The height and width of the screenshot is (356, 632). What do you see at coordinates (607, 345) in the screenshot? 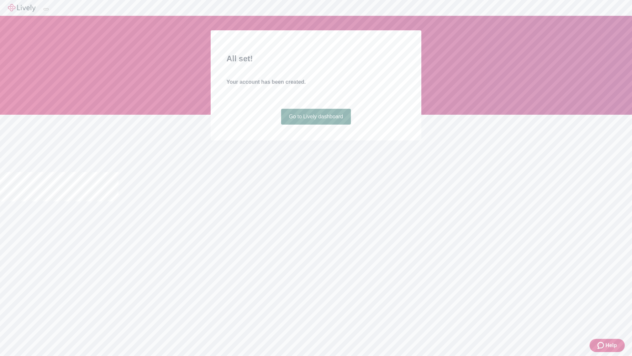
I see `button: Zendesk support iconHelp` at bounding box center [607, 345].